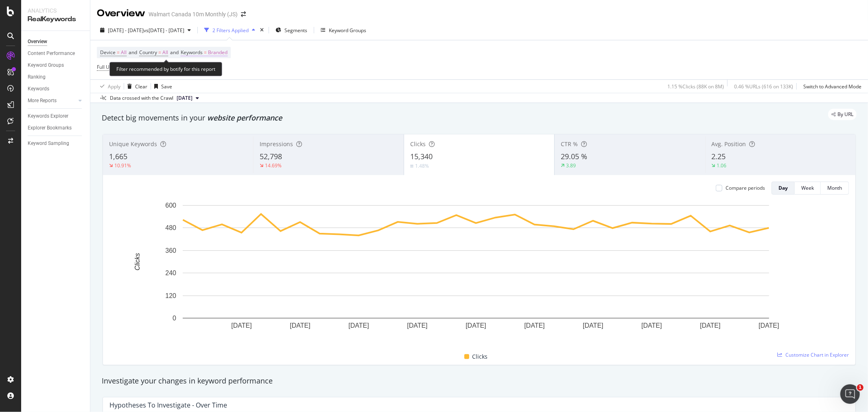 This screenshot has width=868, height=412. I want to click on a: More Reports, so click(51, 100).